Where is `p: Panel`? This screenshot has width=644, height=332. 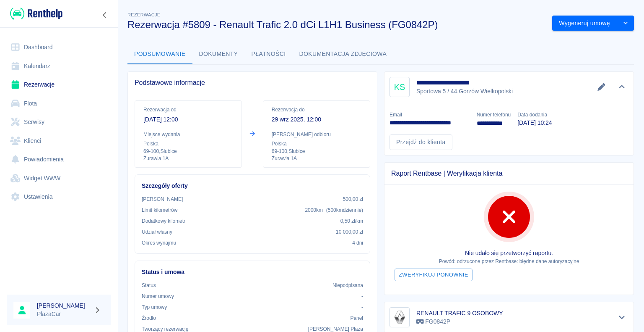 p: Panel is located at coordinates (357, 318).